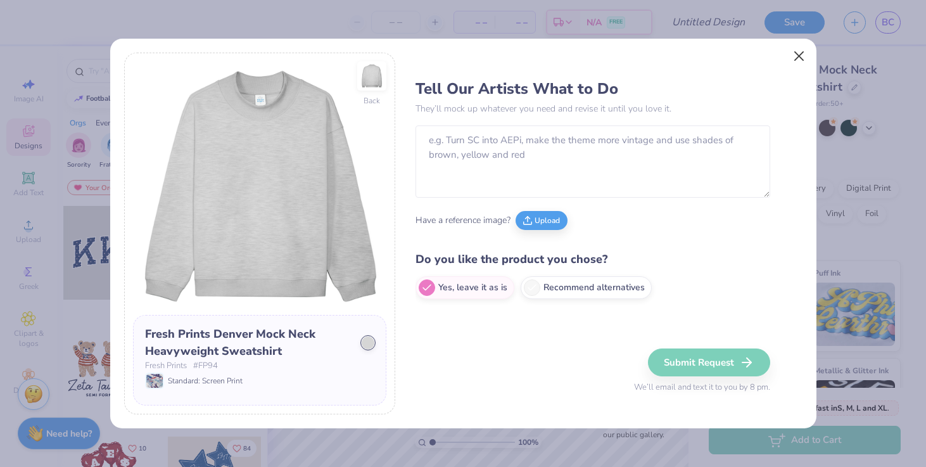 Image resolution: width=926 pixels, height=467 pixels. What do you see at coordinates (586, 287) in the screenshot?
I see `label: Recommend alternatives` at bounding box center [586, 287].